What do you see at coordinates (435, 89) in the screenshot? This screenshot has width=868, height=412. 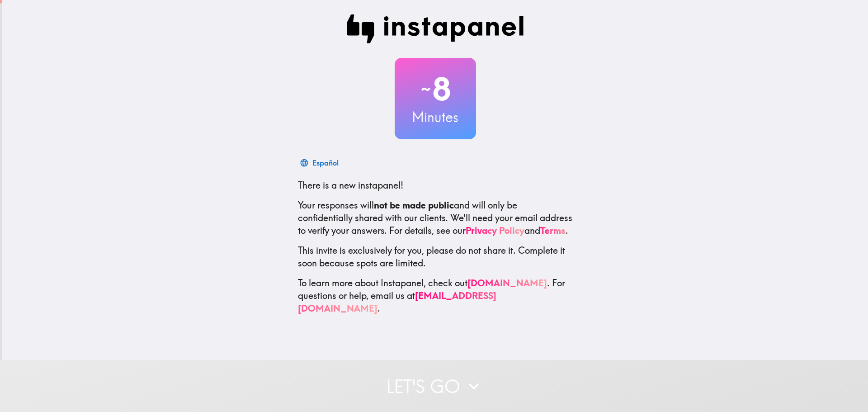 I see `h2: 8` at bounding box center [435, 89].